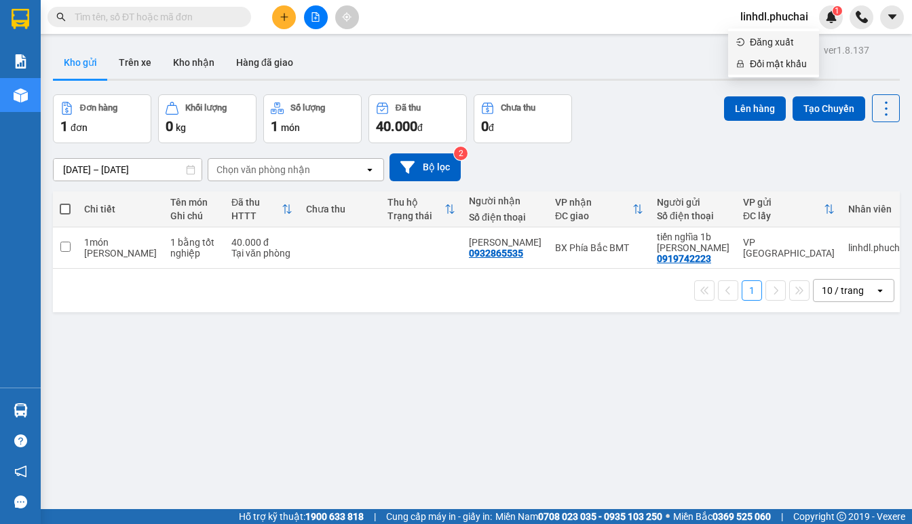 This screenshot has height=524, width=912. I want to click on button: file-add, so click(316, 17).